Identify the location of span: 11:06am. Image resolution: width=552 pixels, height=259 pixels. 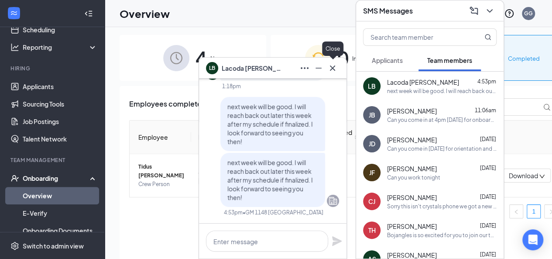
(485, 110).